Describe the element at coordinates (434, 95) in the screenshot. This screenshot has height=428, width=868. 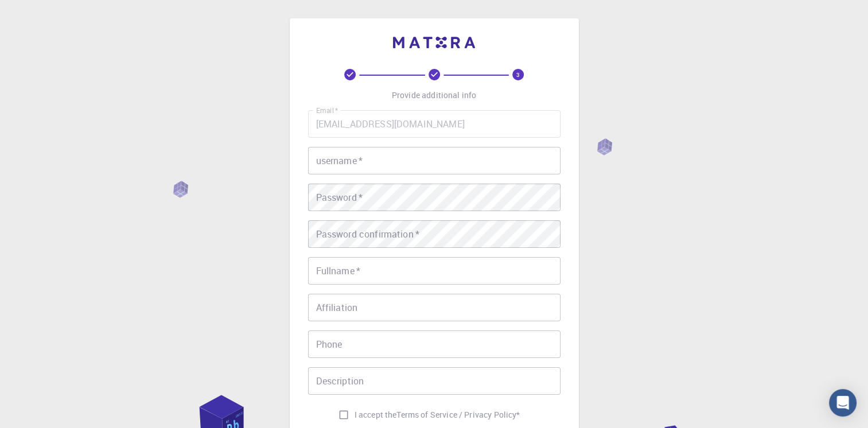
I see `p: Provide additional info` at that location.